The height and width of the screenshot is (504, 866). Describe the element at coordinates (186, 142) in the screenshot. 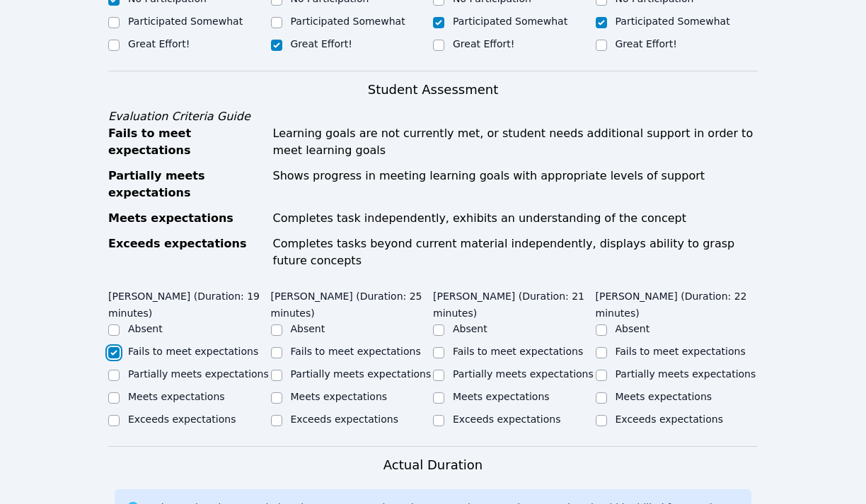

I see `div: Fails to meet expectations` at that location.